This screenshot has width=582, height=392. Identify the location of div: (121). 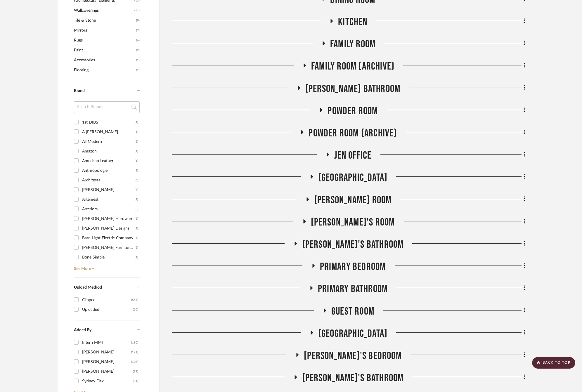
(135, 352).